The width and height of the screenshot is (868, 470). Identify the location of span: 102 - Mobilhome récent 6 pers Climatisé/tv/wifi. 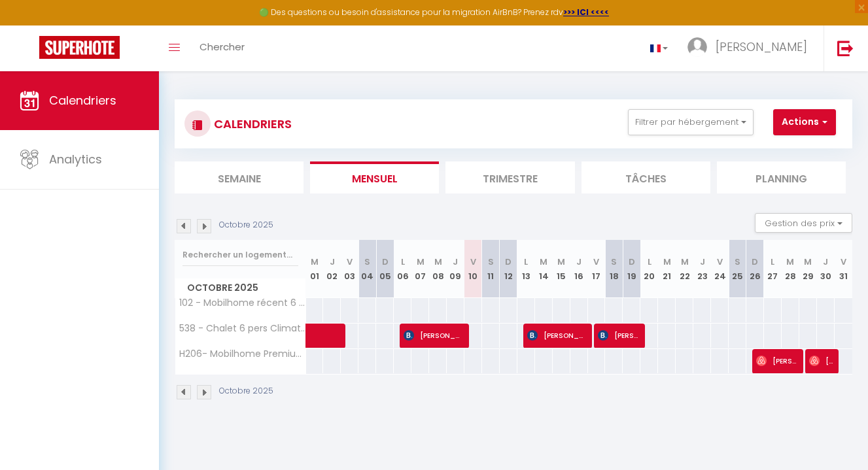
(243, 303).